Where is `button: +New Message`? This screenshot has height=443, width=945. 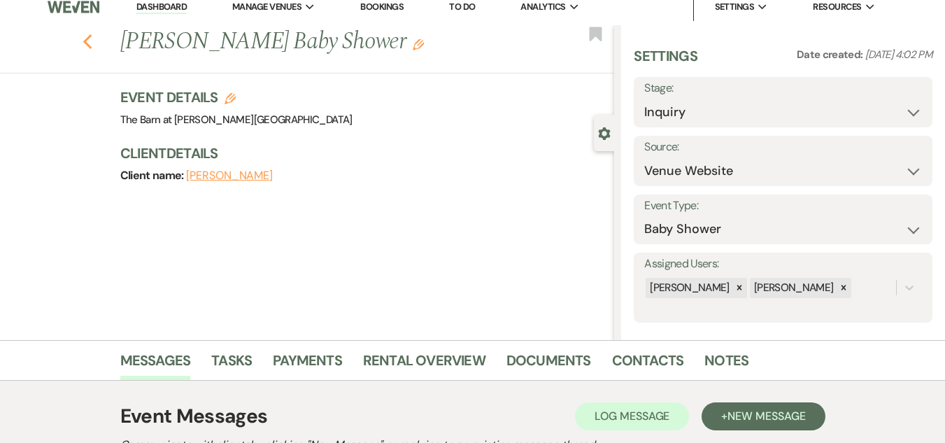
button: +New Message is located at coordinates (763, 416).